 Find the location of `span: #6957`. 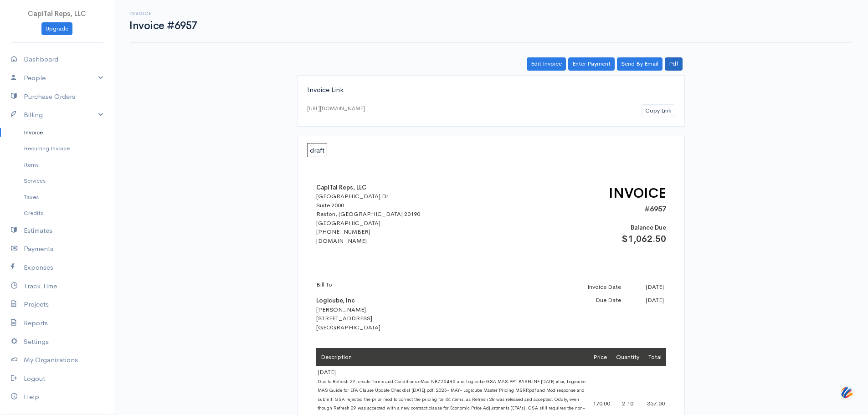

span: #6957 is located at coordinates (655, 208).